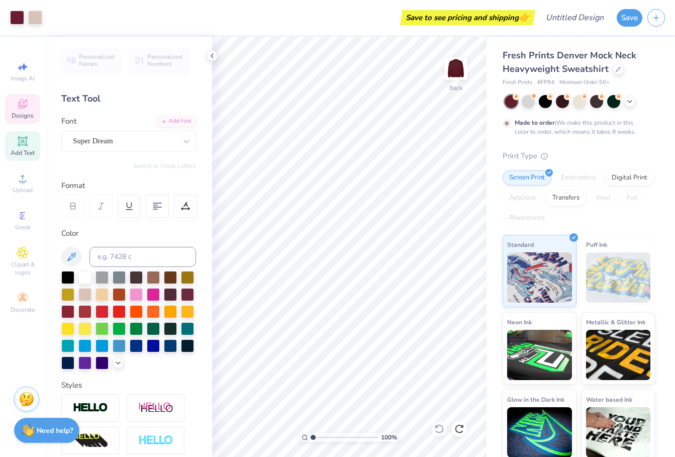 The height and width of the screenshot is (457, 675). I want to click on div: Digital Print, so click(629, 178).